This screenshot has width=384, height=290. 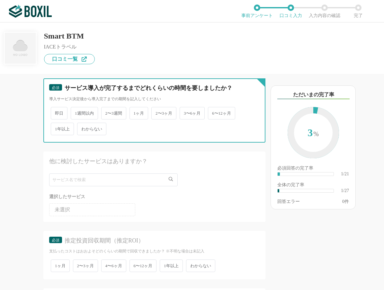 I want to click on a: 口コミ一覧, so click(x=69, y=59).